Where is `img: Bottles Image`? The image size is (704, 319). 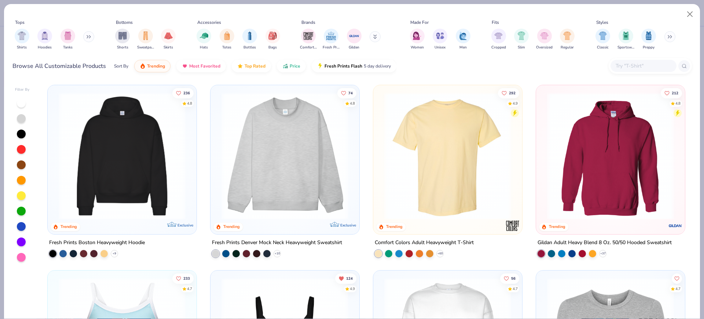 img: Bottles Image is located at coordinates (250, 36).